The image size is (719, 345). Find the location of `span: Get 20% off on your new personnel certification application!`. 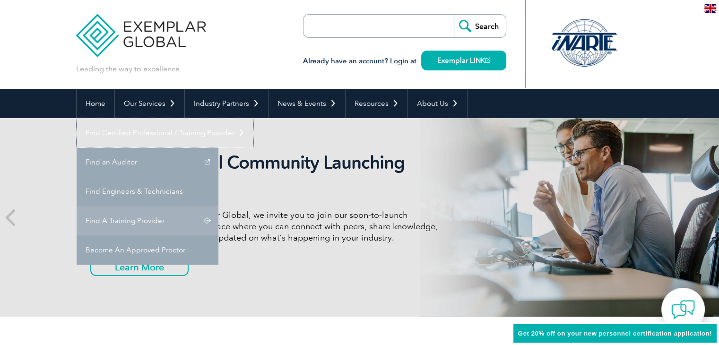

span: Get 20% off on your new personnel certification application! is located at coordinates (615, 333).